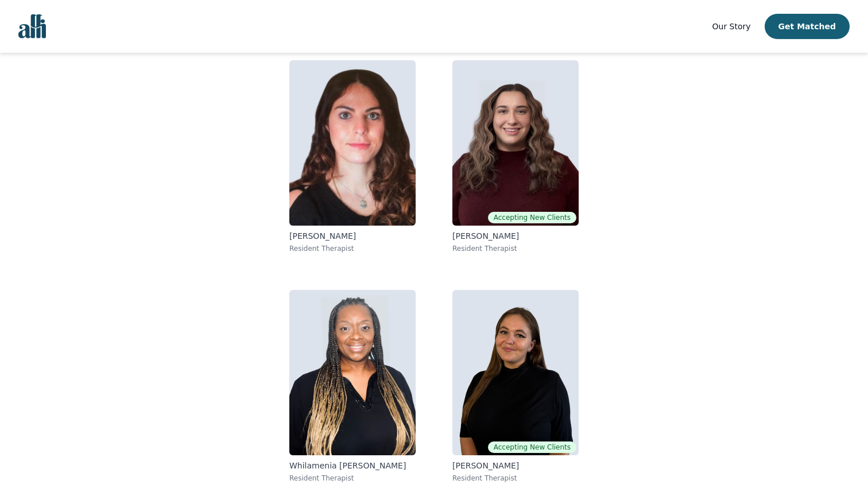 The width and height of the screenshot is (868, 492). Describe the element at coordinates (515, 373) in the screenshot. I see `img: Margaret Durhager` at that location.